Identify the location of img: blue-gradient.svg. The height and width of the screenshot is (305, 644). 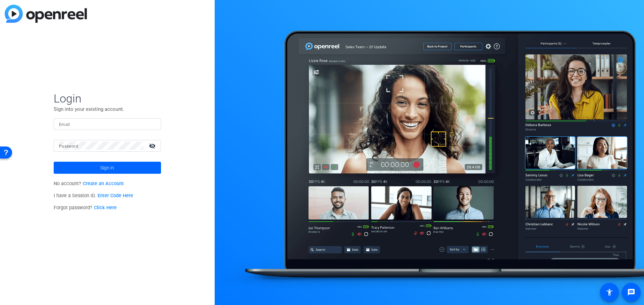
(45, 14).